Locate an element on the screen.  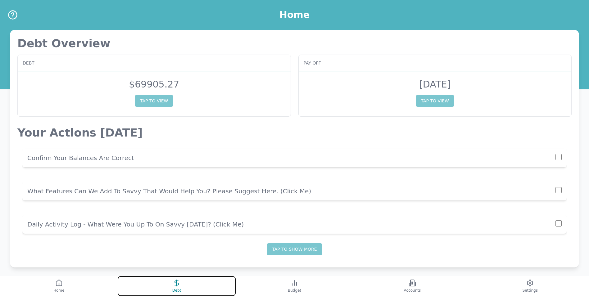
button: Debt is located at coordinates (176, 286).